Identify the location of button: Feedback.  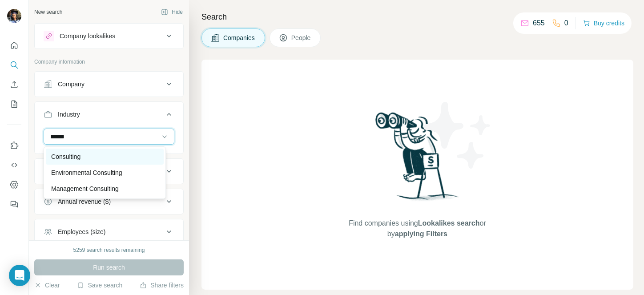
(14, 205).